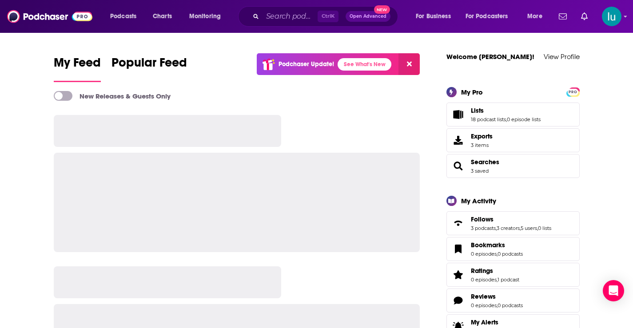 The width and height of the screenshot is (633, 328). Describe the element at coordinates (77, 65) in the screenshot. I see `span: My Feed` at that location.